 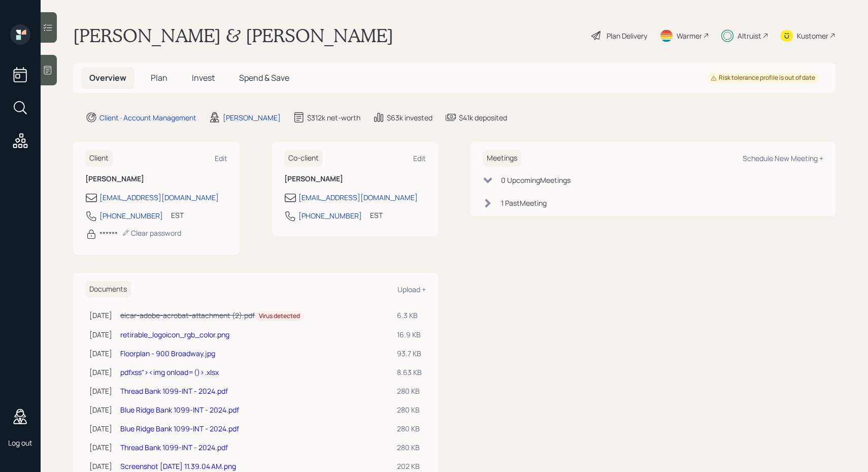 What do you see at coordinates (409, 372) in the screenshot?
I see `div: 8.63 KB` at bounding box center [409, 372].